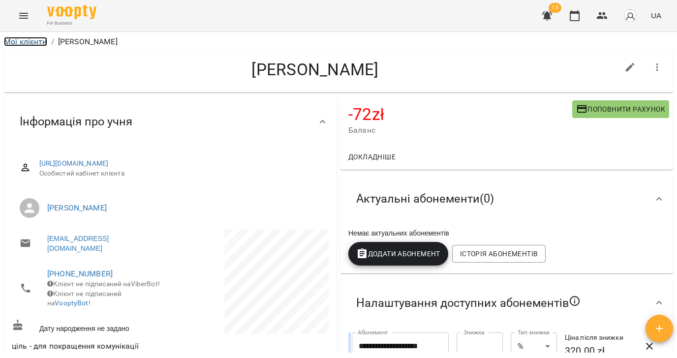  What do you see at coordinates (620, 109) in the screenshot?
I see `button: Поповнити рахунок` at bounding box center [620, 109].